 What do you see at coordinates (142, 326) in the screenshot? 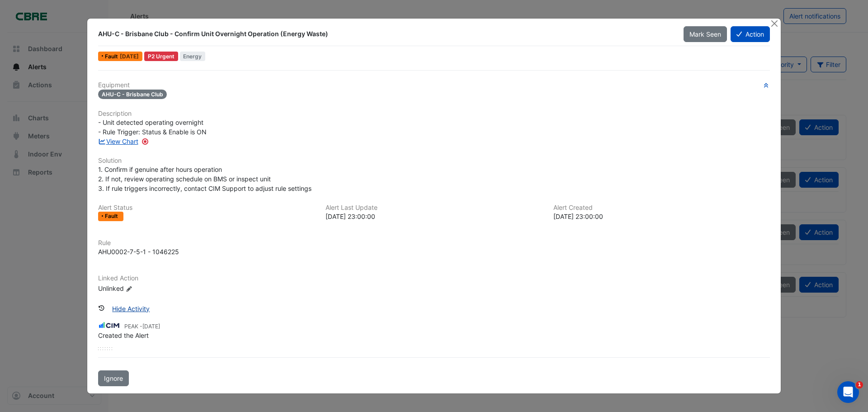
I see `small: PEAK -` at bounding box center [142, 326].